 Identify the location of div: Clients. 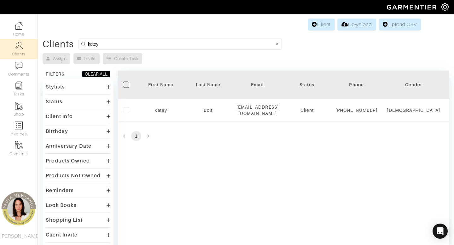
(58, 44).